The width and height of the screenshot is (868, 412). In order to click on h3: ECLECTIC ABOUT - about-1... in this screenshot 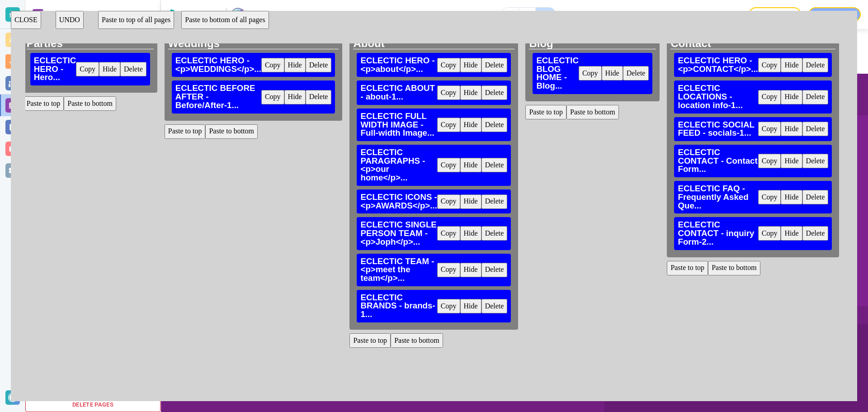, I will do `click(398, 92)`.